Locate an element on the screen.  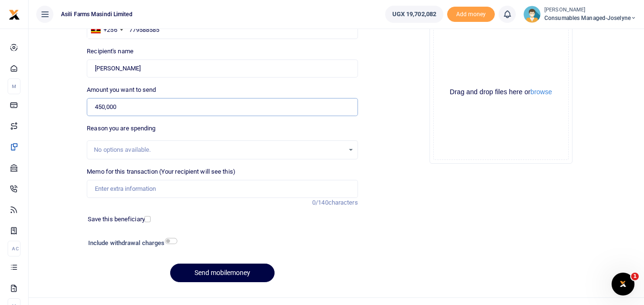
span: Asili Farms Masindi Limited is located at coordinates (97, 14).